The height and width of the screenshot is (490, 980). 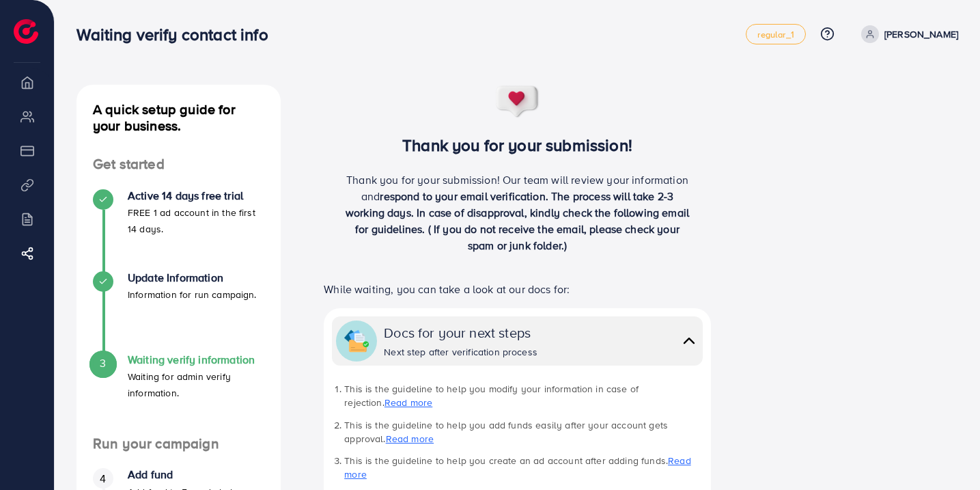 I want to click on li: Waiting verify information, so click(x=178, y=394).